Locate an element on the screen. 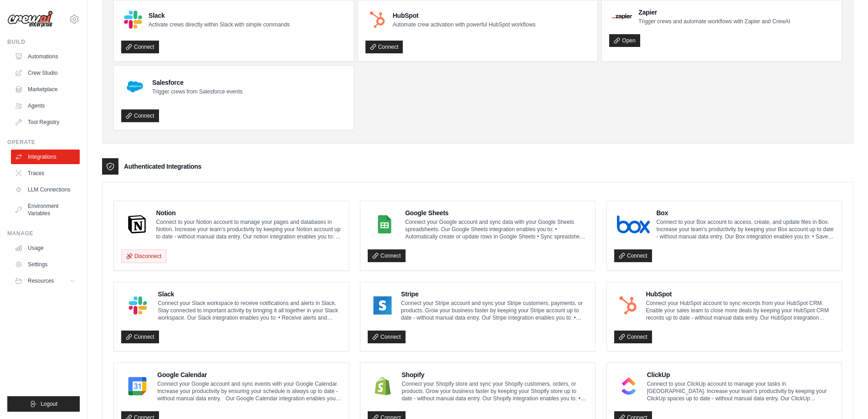 The image size is (868, 419). img: Stripe Logo is located at coordinates (383, 305).